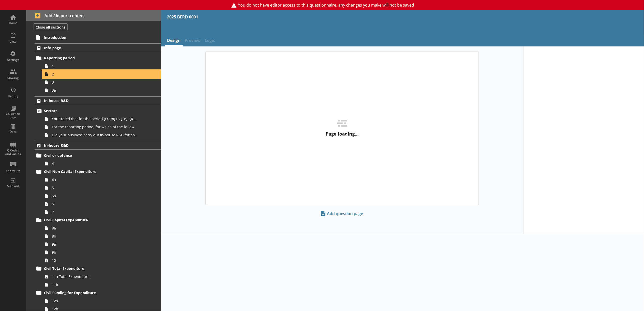 The height and width of the screenshot is (311, 644). I want to click on a: 3a, so click(102, 91).